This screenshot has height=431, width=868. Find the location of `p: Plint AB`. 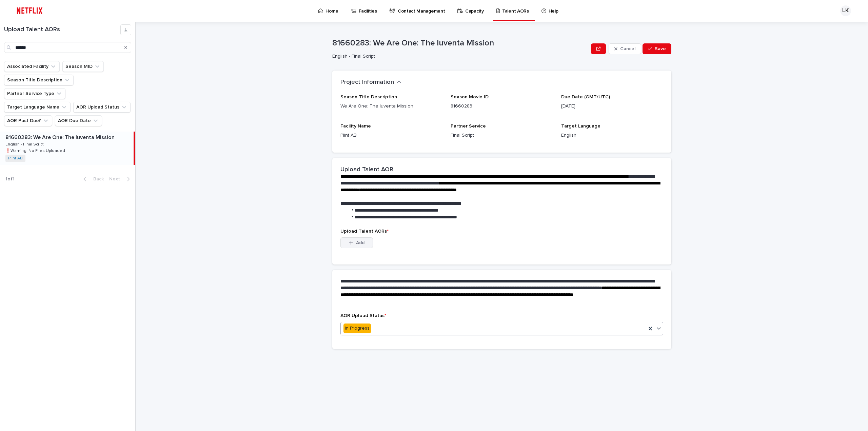

p: Plint AB is located at coordinates (392, 135).